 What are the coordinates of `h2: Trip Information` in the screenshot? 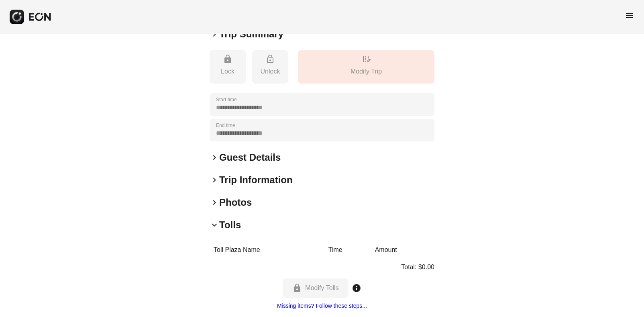 It's located at (256, 180).